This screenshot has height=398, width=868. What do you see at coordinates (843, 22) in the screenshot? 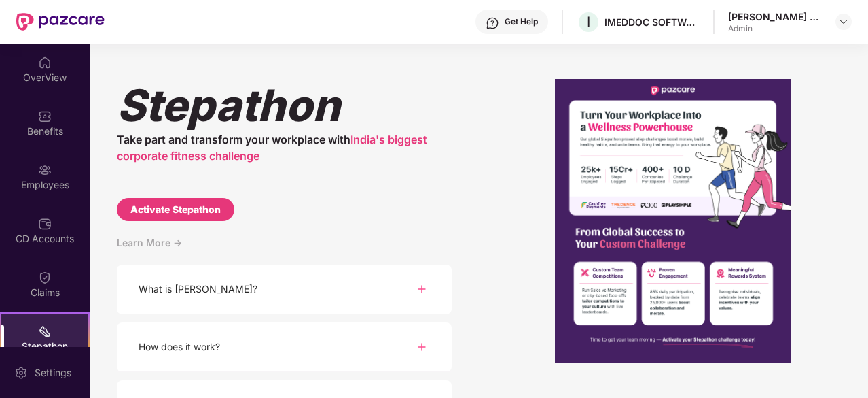
I see `img: svg+xml;base64,PHN2ZyBpZD0iRHJvcGRvd24tMzJ4MzIiIHhtbG5zPSJodHRwOi8vd3d3LnczLm9yZy8yMDAwL3N2ZyIgd2...` at bounding box center [843, 22].